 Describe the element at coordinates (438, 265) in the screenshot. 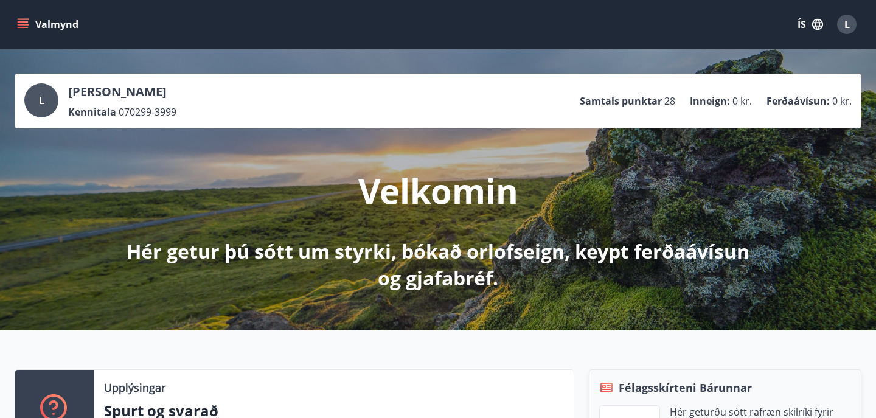

I see `p: Hér getur þú sótt um styrki, bókað orlofseign, keypt ferðaávísun og gjafabréf.` at that location.